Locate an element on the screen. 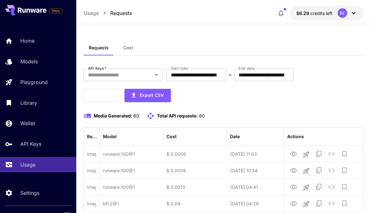 The height and width of the screenshot is (213, 371). p: Settings is located at coordinates (30, 193).